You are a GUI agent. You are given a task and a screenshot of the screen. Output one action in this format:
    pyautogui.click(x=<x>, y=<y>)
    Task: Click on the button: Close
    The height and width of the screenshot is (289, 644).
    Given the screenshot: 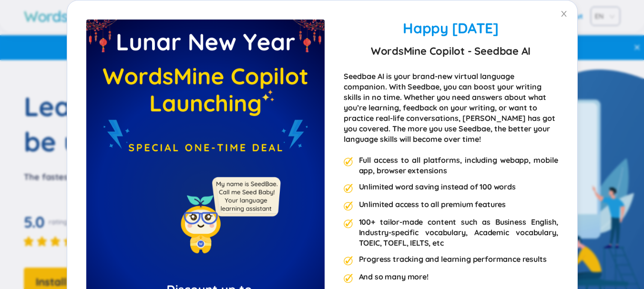 What is the action you would take?
    pyautogui.click(x=564, y=14)
    